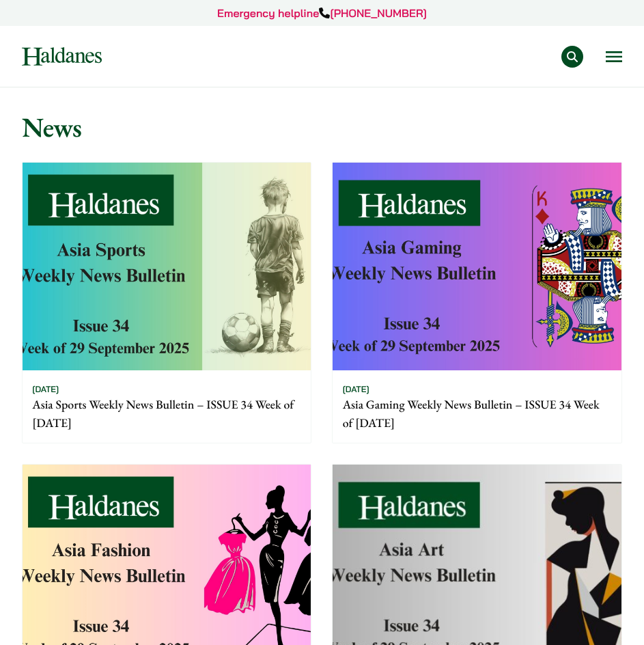 The width and height of the screenshot is (644, 645). Describe the element at coordinates (62, 56) in the screenshot. I see `img: Logo of Haldanes` at that location.